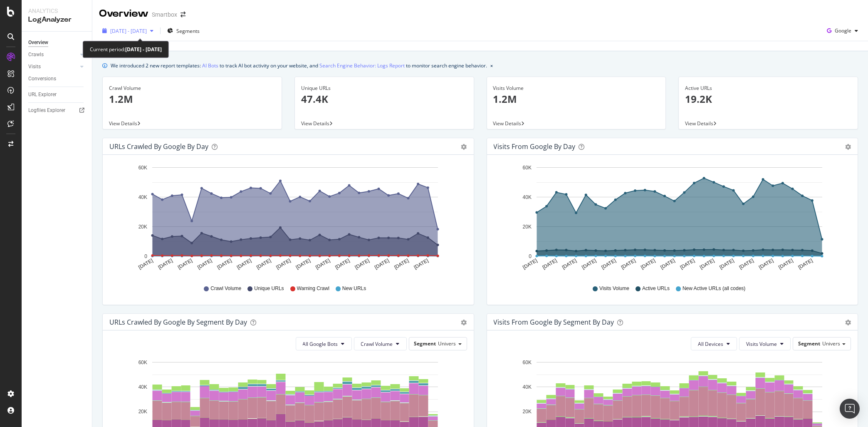 The width and height of the screenshot is (868, 427). What do you see at coordinates (57, 11) in the screenshot?
I see `div: Analytics` at bounding box center [57, 11].